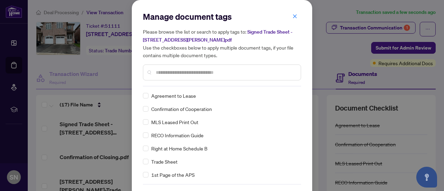 The width and height of the screenshot is (444, 191). I want to click on h2: Manage document tags, so click(222, 17).